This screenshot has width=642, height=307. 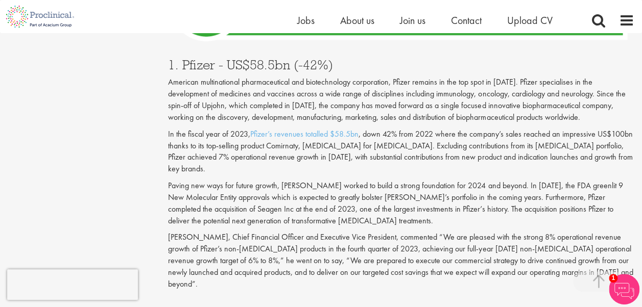 What do you see at coordinates (306, 20) in the screenshot?
I see `span: Jobs` at bounding box center [306, 20].